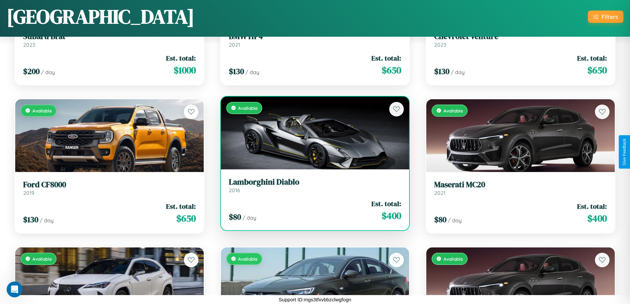 Image resolution: width=630 pixels, height=304 pixels. I want to click on a: Maserati MC202021, so click(520, 188).